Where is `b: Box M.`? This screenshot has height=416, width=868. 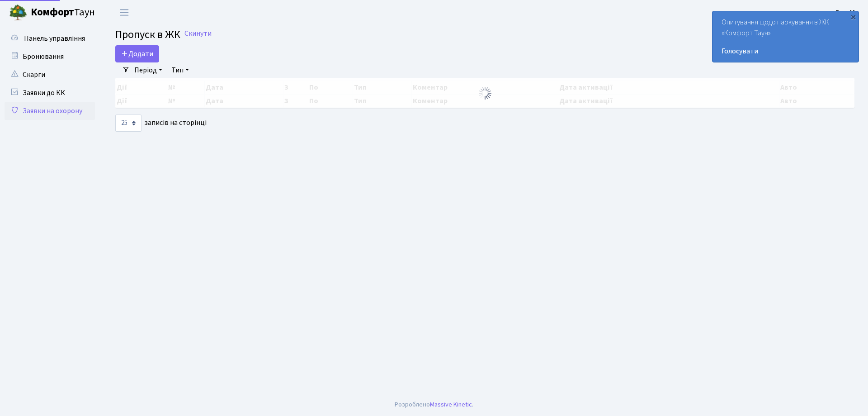
b: Box M. is located at coordinates (846, 12).